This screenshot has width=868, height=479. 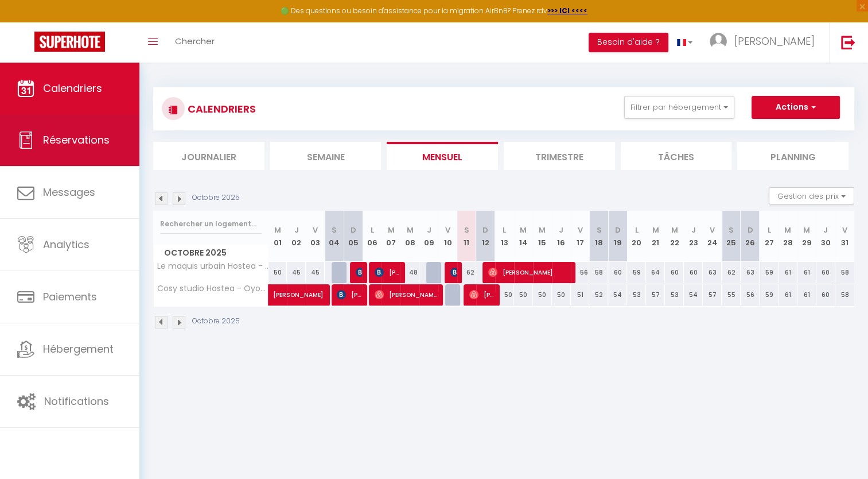 What do you see at coordinates (194, 41) in the screenshot?
I see `span: Chercher` at bounding box center [194, 41].